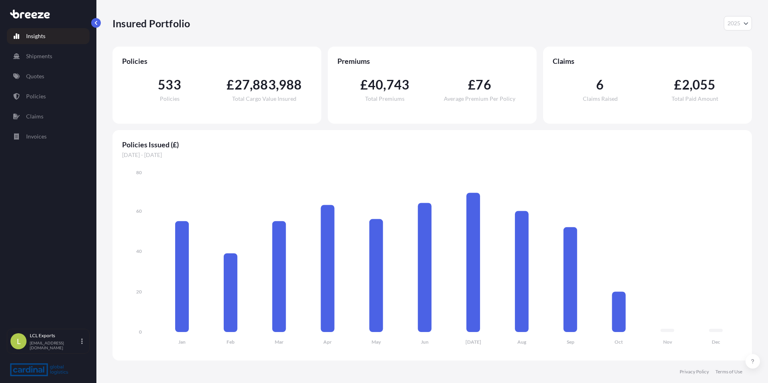 The image size is (768, 383). Describe the element at coordinates (279, 342) in the screenshot. I see `tspan: Mar` at that location.